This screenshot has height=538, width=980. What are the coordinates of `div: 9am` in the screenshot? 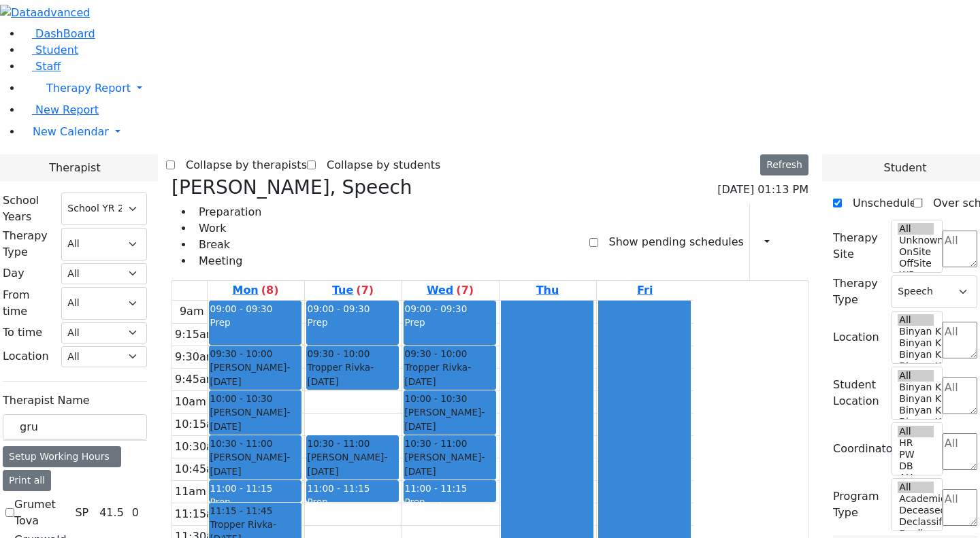 It's located at (192, 311).